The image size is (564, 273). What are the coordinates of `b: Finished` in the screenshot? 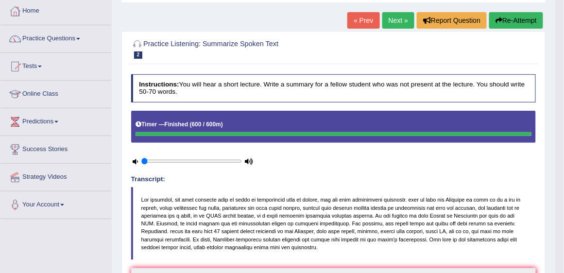 It's located at (176, 124).